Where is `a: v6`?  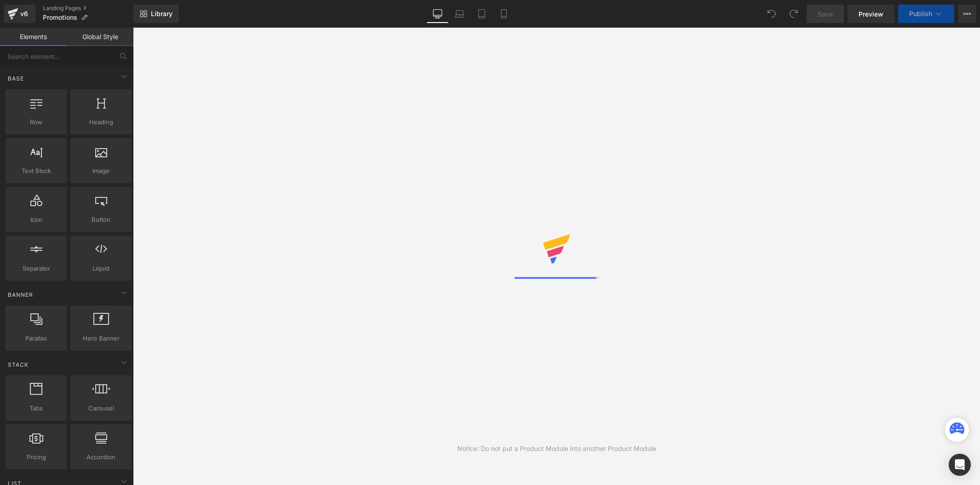
a: v6 is located at coordinates (19, 14).